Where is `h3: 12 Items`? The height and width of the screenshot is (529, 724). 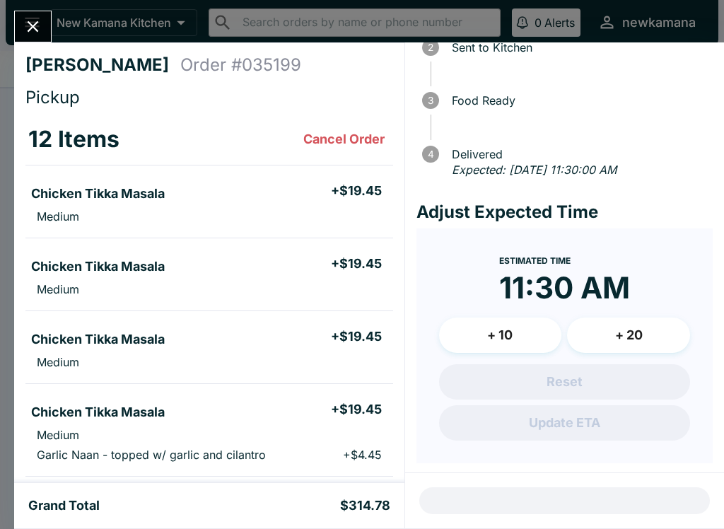 h3: 12 Items is located at coordinates (74, 139).